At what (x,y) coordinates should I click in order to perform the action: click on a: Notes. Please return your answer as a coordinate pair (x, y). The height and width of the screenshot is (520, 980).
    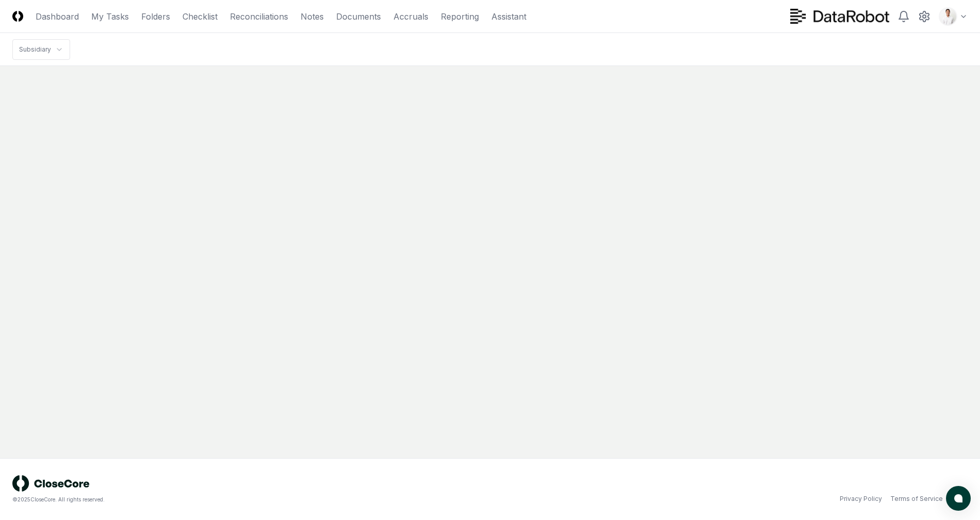
    Looking at the image, I should click on (312, 17).